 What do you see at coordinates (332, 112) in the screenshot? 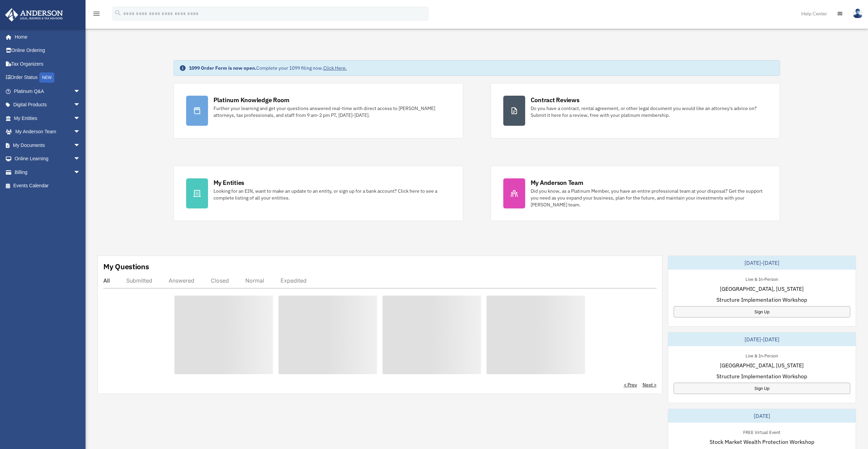
I see `div: Further your learning and get your questions answered real-time with direct access to [PERSON_NAM...` at bounding box center [332, 112].